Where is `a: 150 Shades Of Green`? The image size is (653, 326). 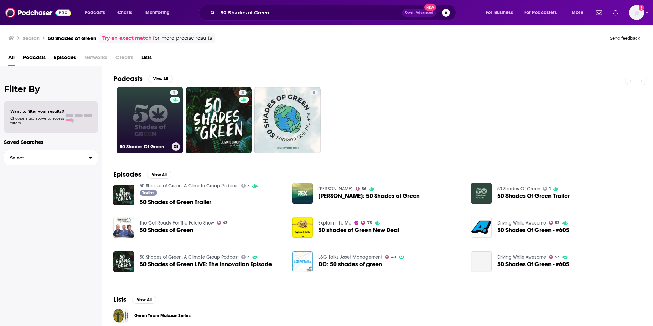 a: 150 Shades Of Green is located at coordinates (150, 120).